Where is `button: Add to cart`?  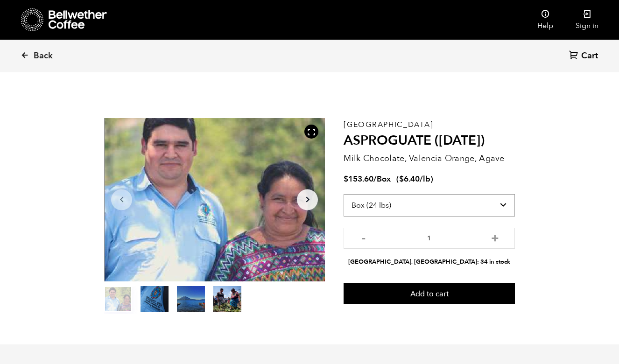
button: Add to cart is located at coordinates (429, 293).